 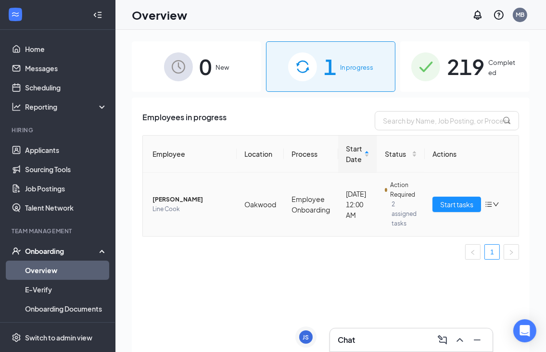 I want to click on span: In progress, so click(x=357, y=67).